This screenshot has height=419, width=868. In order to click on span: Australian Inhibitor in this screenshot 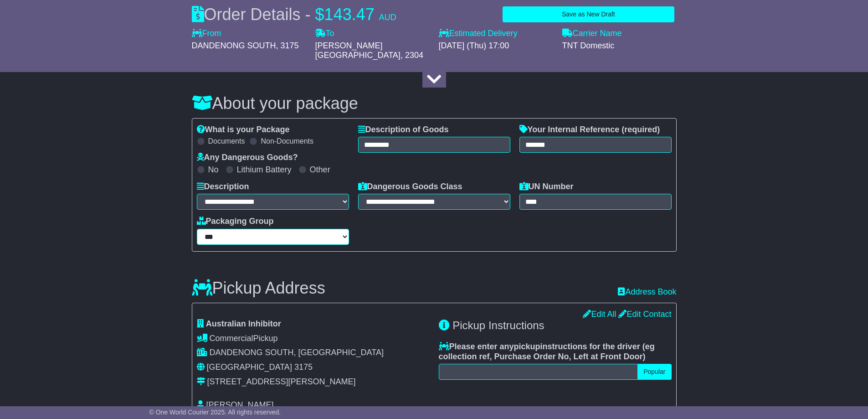, I will do `click(243, 324)`.